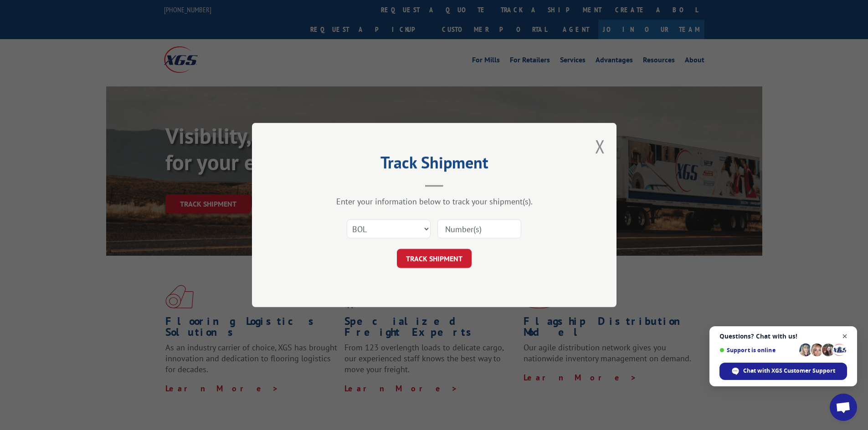  I want to click on span: Questions? Chat with us!, so click(783, 337).